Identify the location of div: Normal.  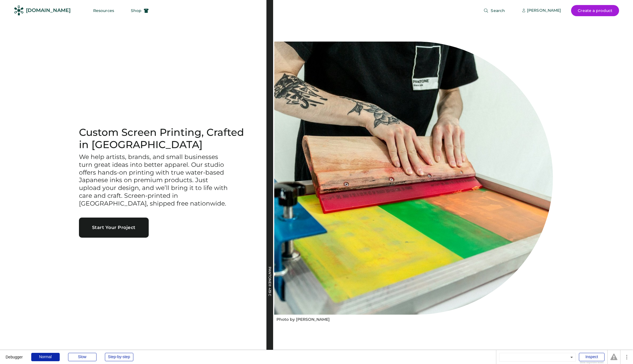
(46, 357).